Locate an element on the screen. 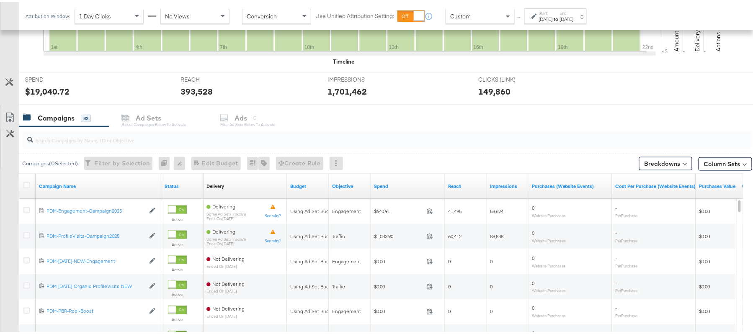 This screenshot has width=753, height=334. a: The number of times a purchase was made tracked by your Custom Audience pixel on your website aft... is located at coordinates (570, 184).